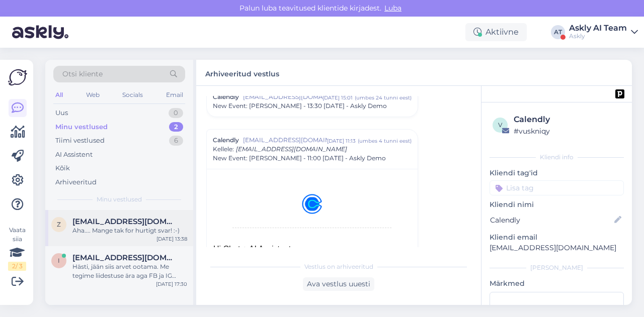 The width and height of the screenshot is (644, 317). Describe the element at coordinates (76, 183) in the screenshot. I see `div: Arhiveeritud` at that location.